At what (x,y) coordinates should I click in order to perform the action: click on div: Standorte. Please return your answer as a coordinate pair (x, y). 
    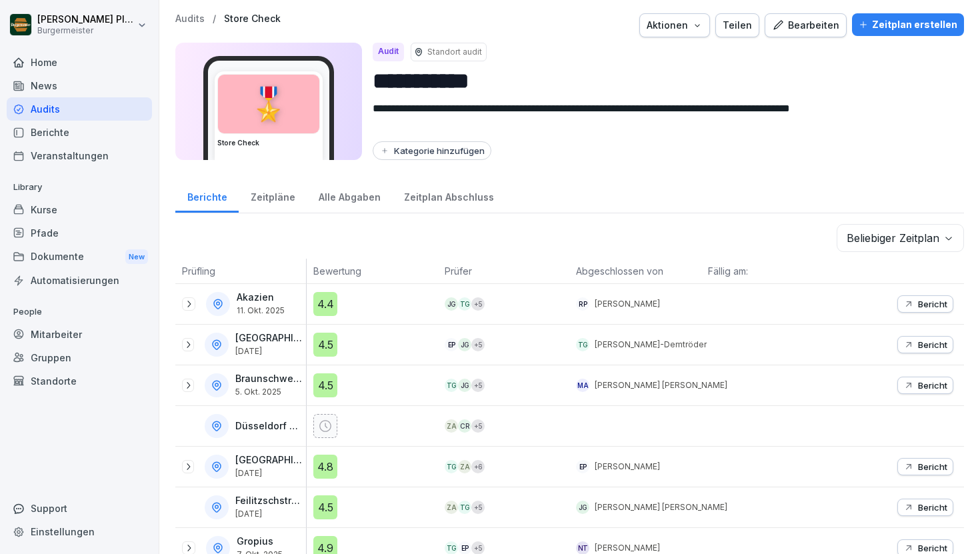
    Looking at the image, I should click on (79, 381).